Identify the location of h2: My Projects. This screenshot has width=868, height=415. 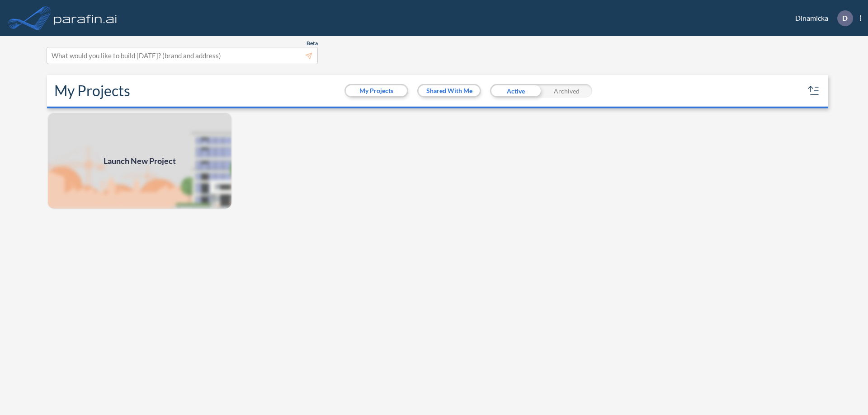
(92, 91).